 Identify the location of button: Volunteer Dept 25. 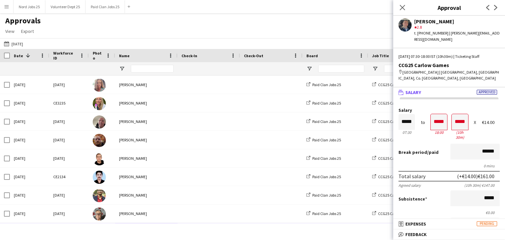
(65, 7).